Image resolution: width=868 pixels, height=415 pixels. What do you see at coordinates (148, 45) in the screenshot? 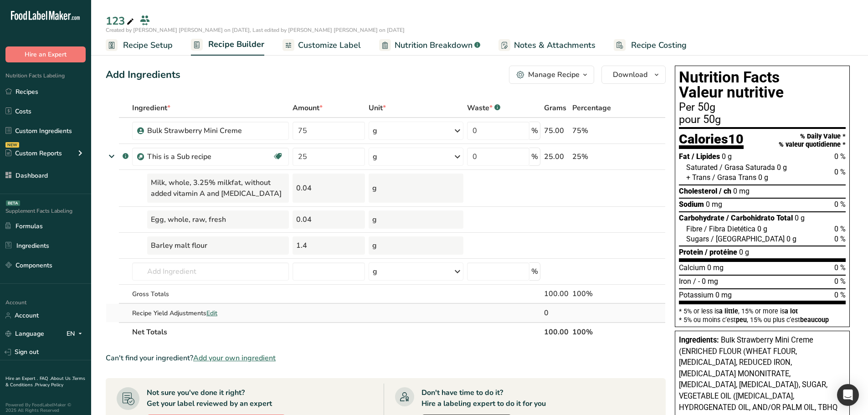
I see `span: Recipe Setup` at bounding box center [148, 45].